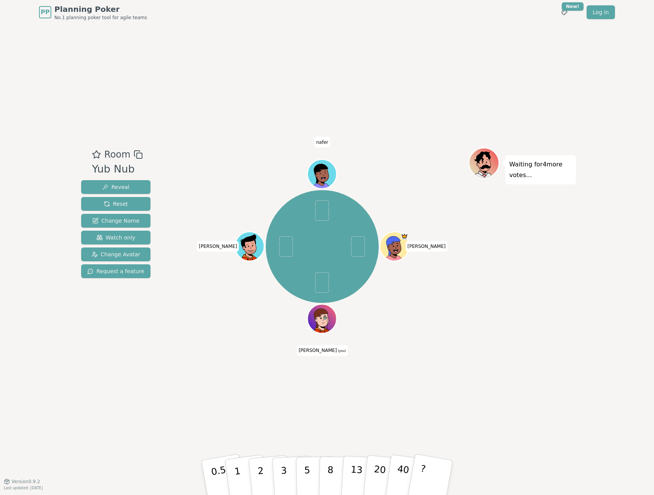 This screenshot has height=495, width=654. What do you see at coordinates (404, 237) in the screenshot?
I see `span: Jon is the host` at bounding box center [404, 237].